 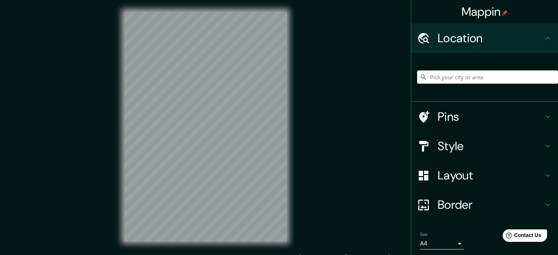 What do you see at coordinates (485, 117) in the screenshot?
I see `div: Pins` at bounding box center [485, 117].